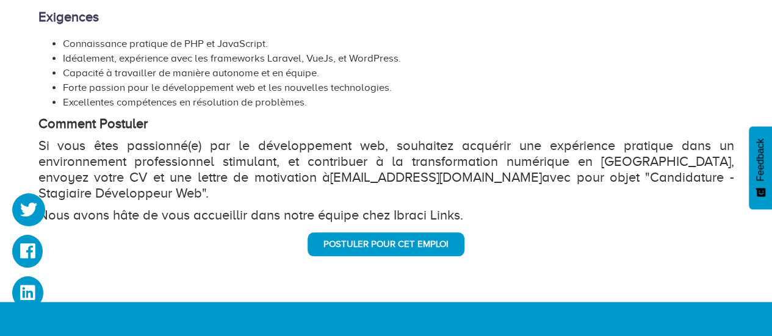 Image resolution: width=772 pixels, height=336 pixels. What do you see at coordinates (398, 73) in the screenshot?
I see `li: Capacité à travailler de manière autonome et en équipe.` at bounding box center [398, 73].